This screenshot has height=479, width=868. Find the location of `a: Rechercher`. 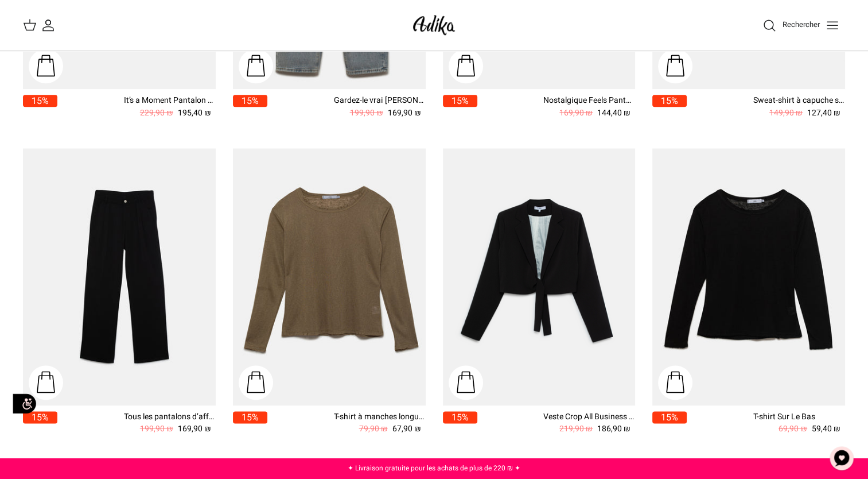

a: Rechercher is located at coordinates (791, 25).